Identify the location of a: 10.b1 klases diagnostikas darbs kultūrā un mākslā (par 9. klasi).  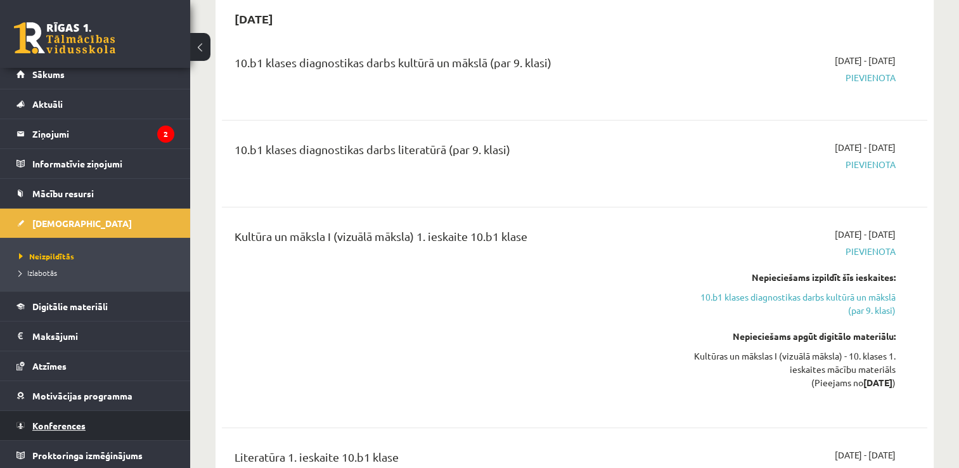
(792, 304).